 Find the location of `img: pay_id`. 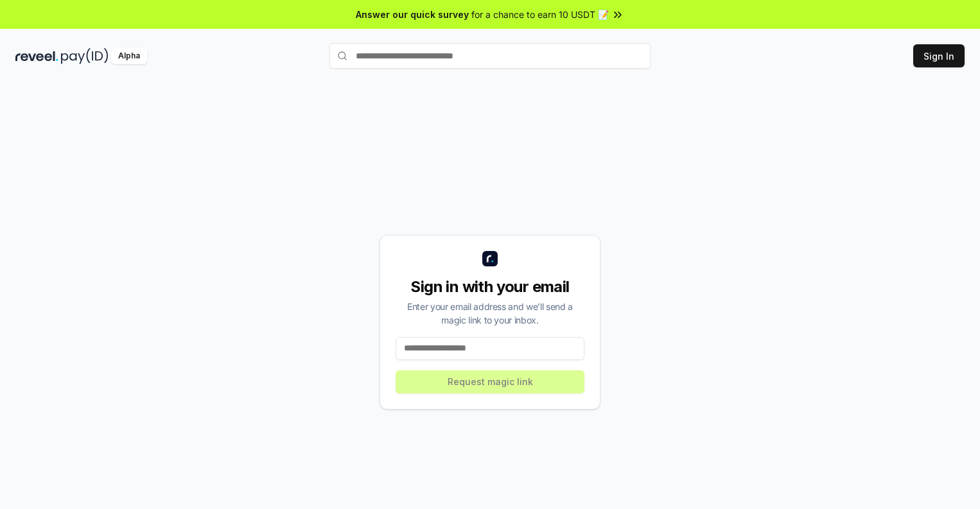

img: pay_id is located at coordinates (84, 56).